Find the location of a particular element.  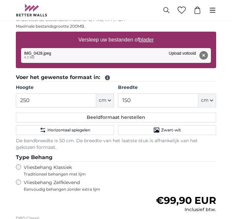

u: blader is located at coordinates (146, 40).